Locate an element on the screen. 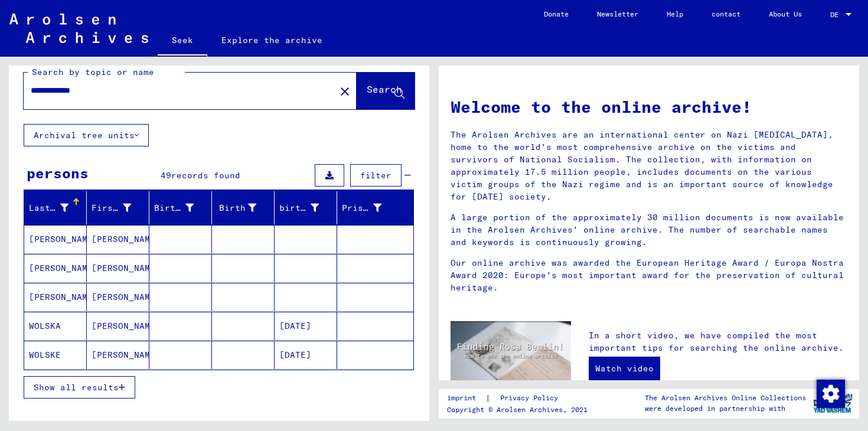  a: Privacy Policy is located at coordinates (531, 397).